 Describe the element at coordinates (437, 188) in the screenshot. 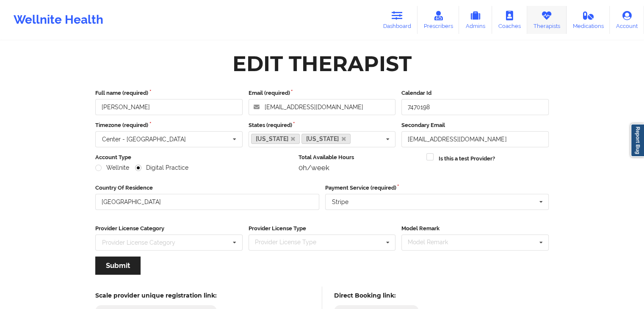

I see `label: Payment Service (required)` at that location.